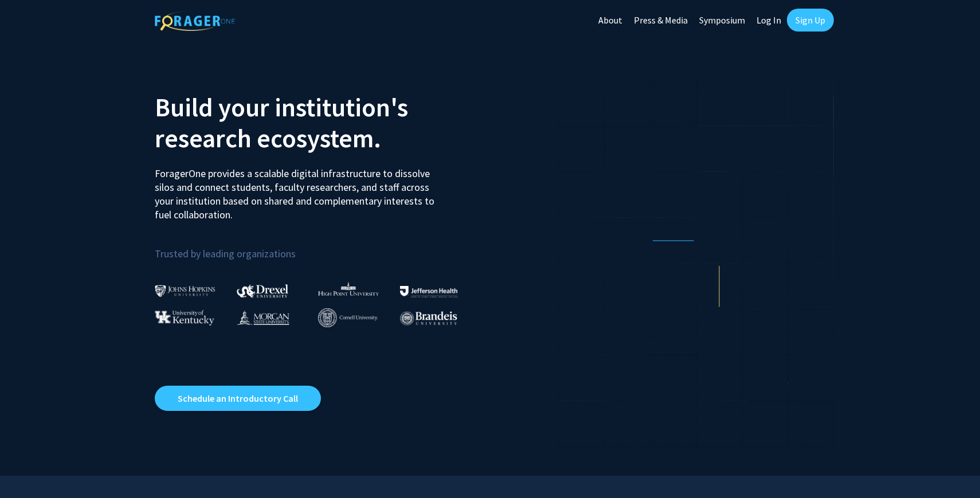 This screenshot has width=980, height=498. I want to click on img: Morgan State University, so click(263, 318).